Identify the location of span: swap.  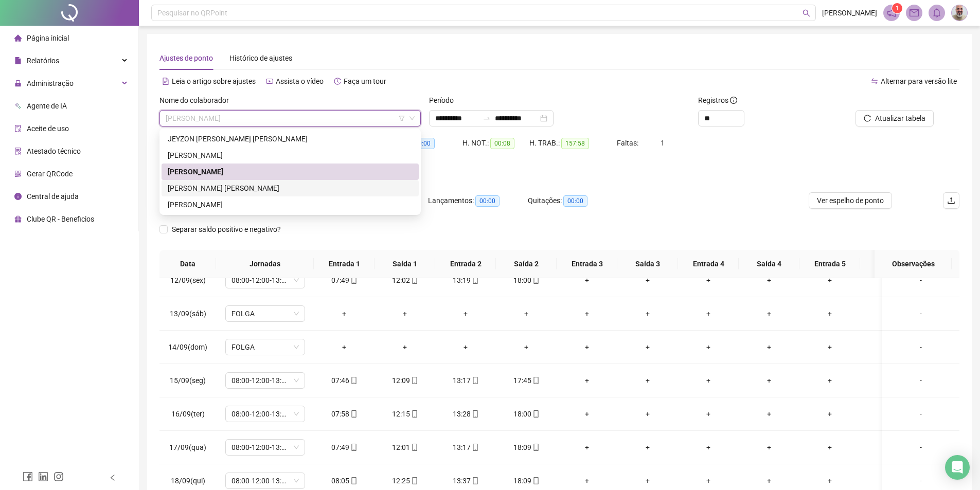
(875, 81).